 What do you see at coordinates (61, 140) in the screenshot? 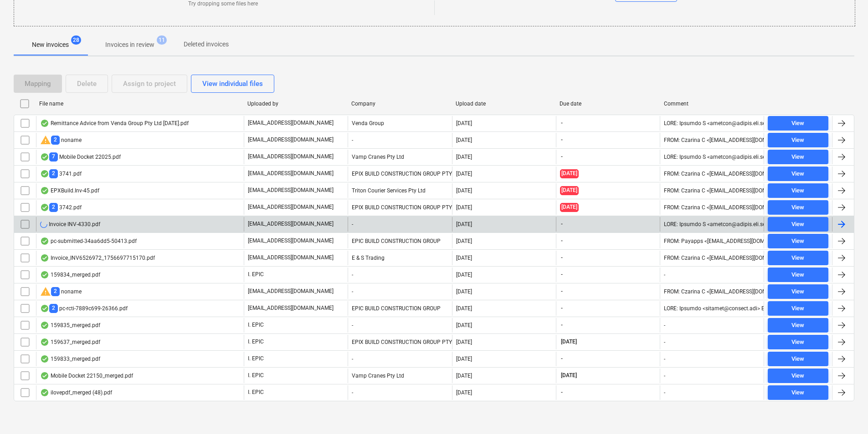
I see `div: noname` at bounding box center [61, 140].